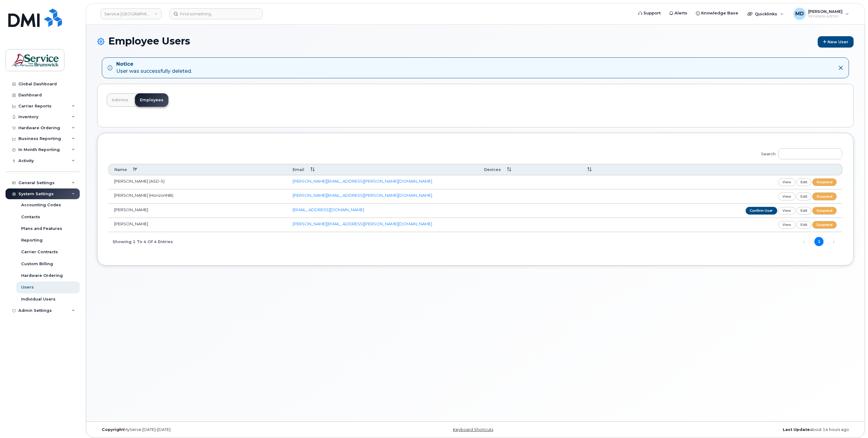 This screenshot has height=438, width=868. Describe the element at coordinates (382, 170) in the screenshot. I see `th: Email: activate to sort column ascending` at that location.